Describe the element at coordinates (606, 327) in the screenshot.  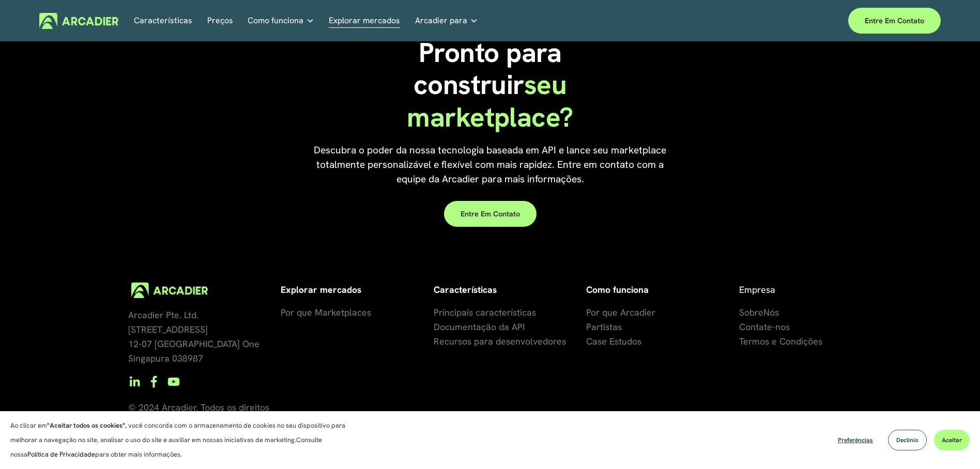
I see `font: artistas` at that location.